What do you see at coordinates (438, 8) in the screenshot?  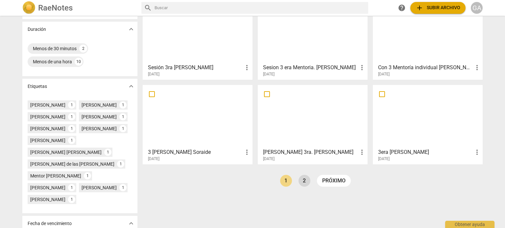 I see `span: Subir archivo` at bounding box center [438, 8].